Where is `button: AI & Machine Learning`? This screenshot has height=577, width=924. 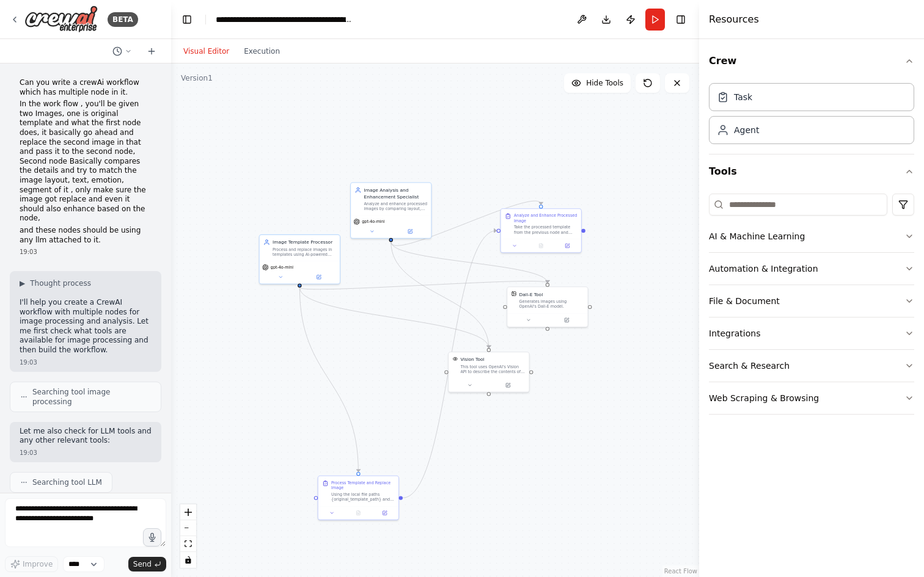
button: AI & Machine Learning is located at coordinates (812, 237).